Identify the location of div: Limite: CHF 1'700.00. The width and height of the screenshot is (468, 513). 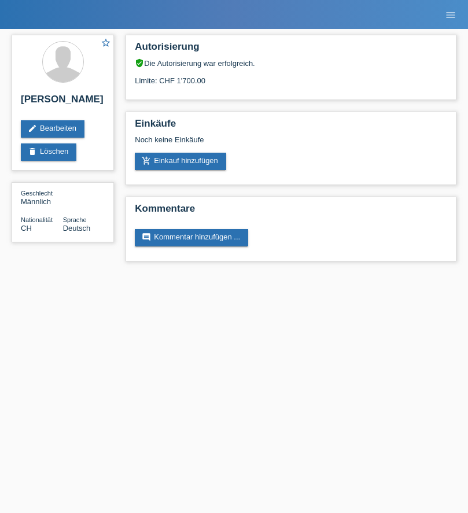
(291, 76).